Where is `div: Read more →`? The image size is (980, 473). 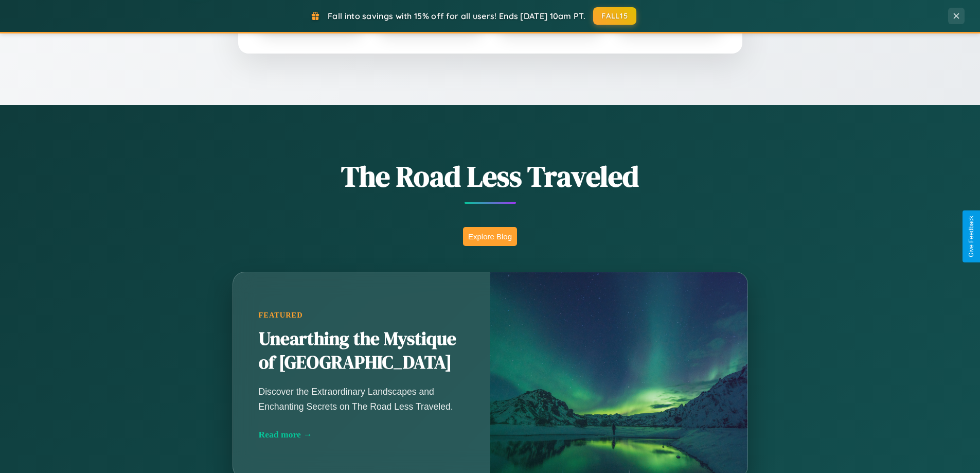 div: Read more → is located at coordinates (362, 434).